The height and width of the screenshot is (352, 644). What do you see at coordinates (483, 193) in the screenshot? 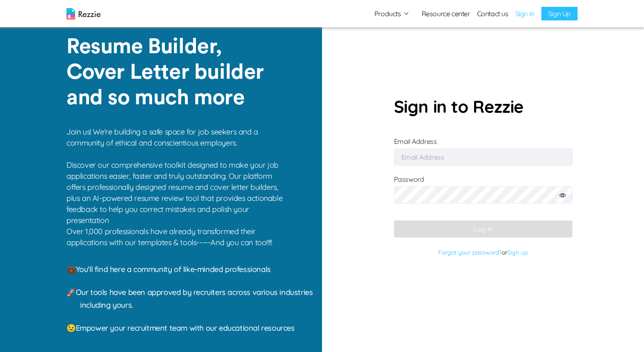
I see `label: Password` at bounding box center [483, 193].